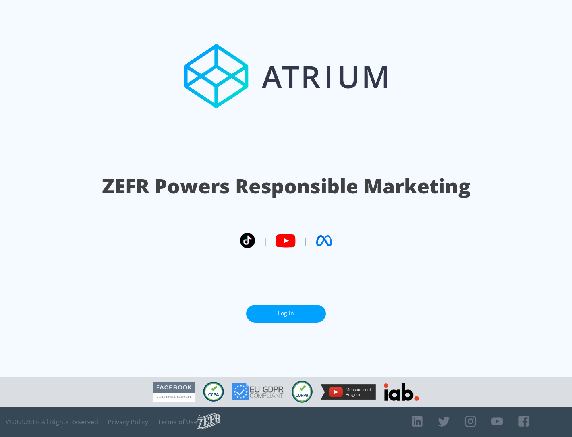 Image resolution: width=572 pixels, height=437 pixels. What do you see at coordinates (213, 392) in the screenshot?
I see `img: CCPA Compliant` at bounding box center [213, 392].